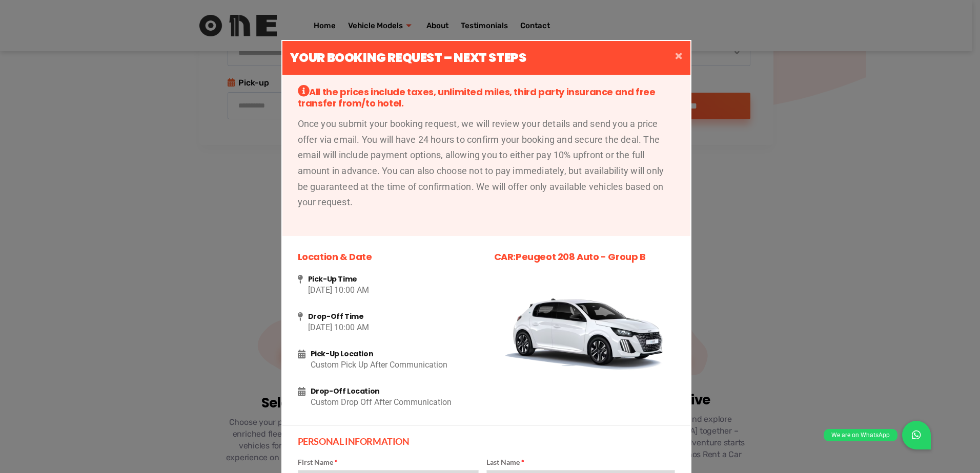 Image resolution: width=980 pixels, height=473 pixels. What do you see at coordinates (584, 326) in the screenshot?
I see `img: Vehicle` at bounding box center [584, 326].